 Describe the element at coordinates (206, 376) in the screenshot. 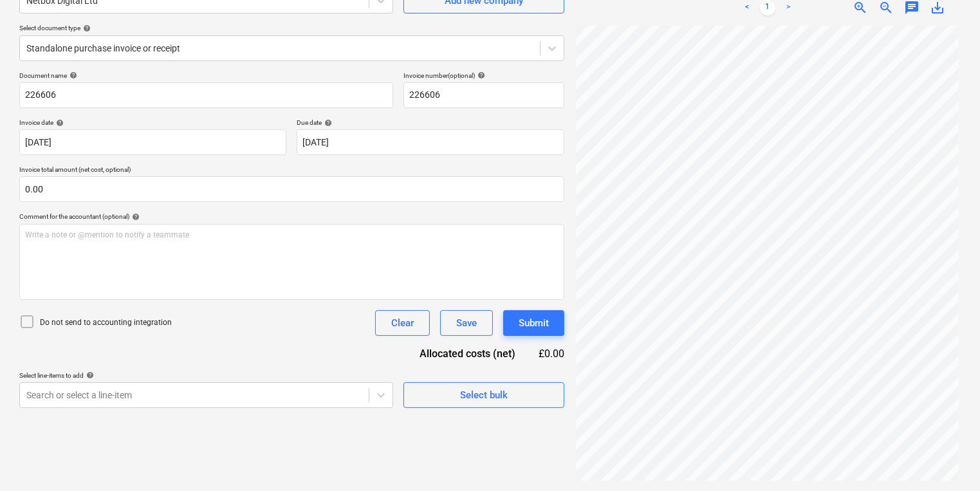

I see `div: Select line-items to add` at that location.